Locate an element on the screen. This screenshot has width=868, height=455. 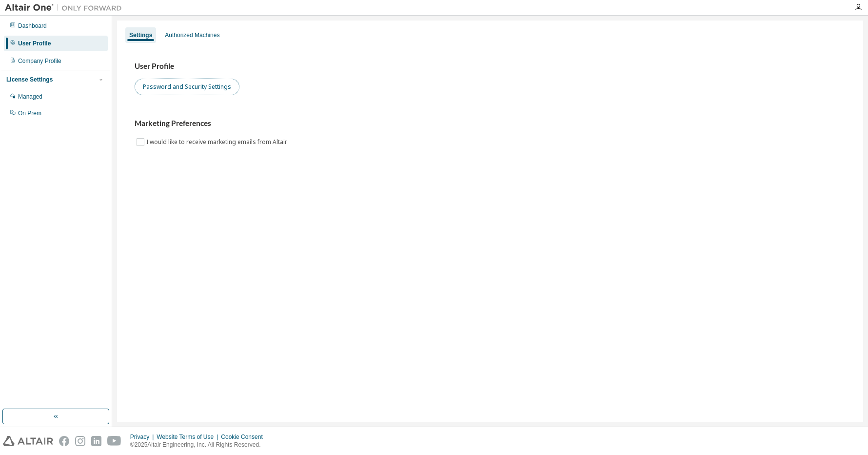
p: © 2025 Altair Engineering, Inc. All Rights Reserved. is located at coordinates (199, 445).